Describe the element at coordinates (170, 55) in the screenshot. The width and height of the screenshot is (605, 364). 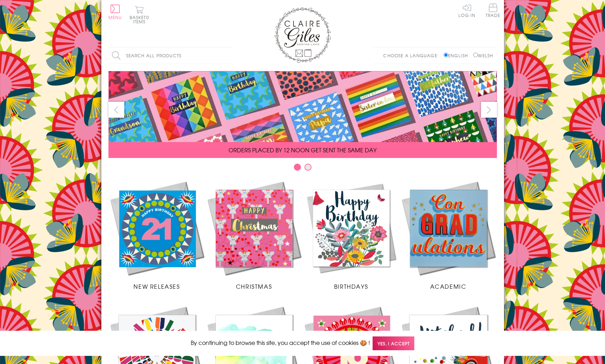
I see `input: Search all products` at that location.